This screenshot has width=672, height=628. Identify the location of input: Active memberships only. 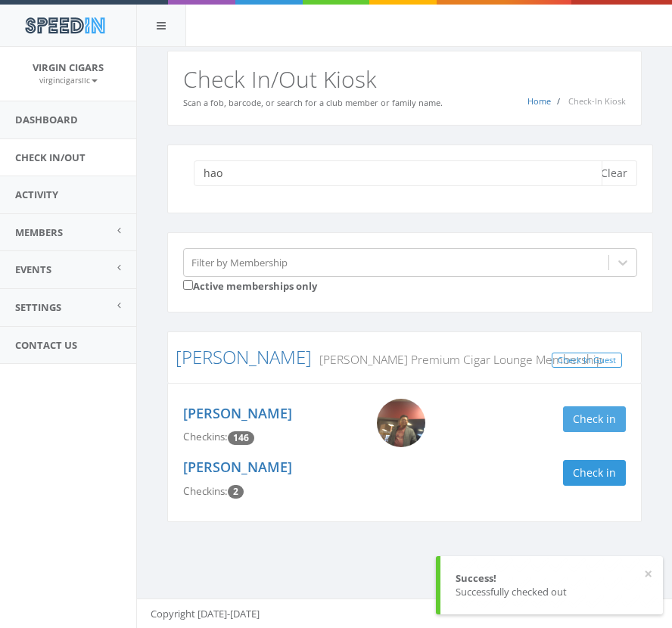
(188, 285).